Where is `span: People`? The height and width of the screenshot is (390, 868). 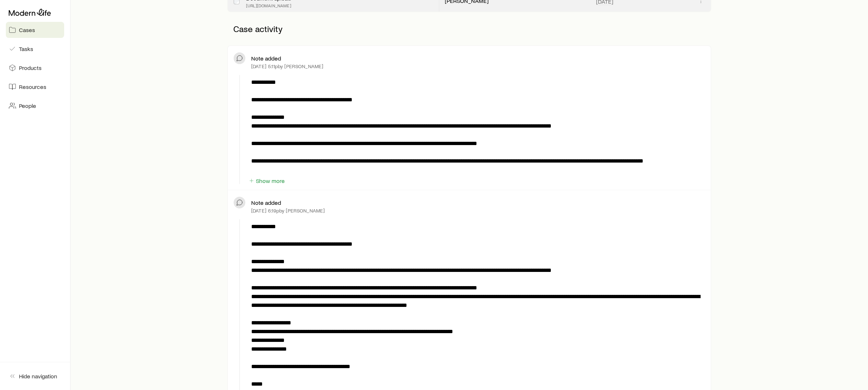 span: People is located at coordinates (28, 105).